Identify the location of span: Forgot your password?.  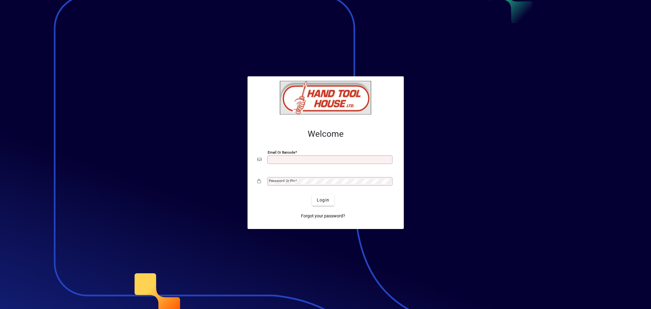
(323, 216).